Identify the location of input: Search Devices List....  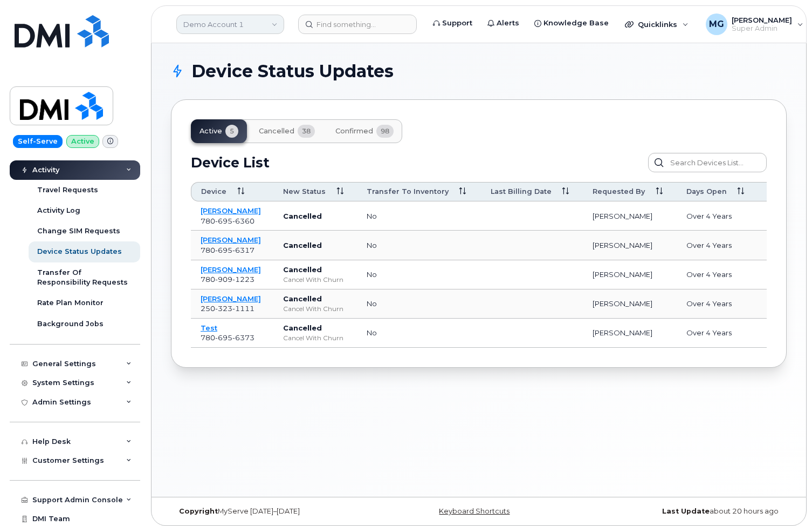
(708, 162).